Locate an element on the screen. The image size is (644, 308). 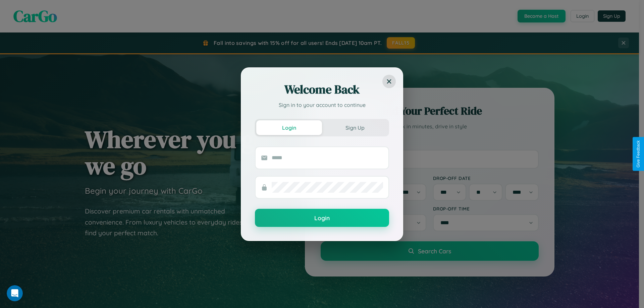
button: Sign Up is located at coordinates (355, 127).